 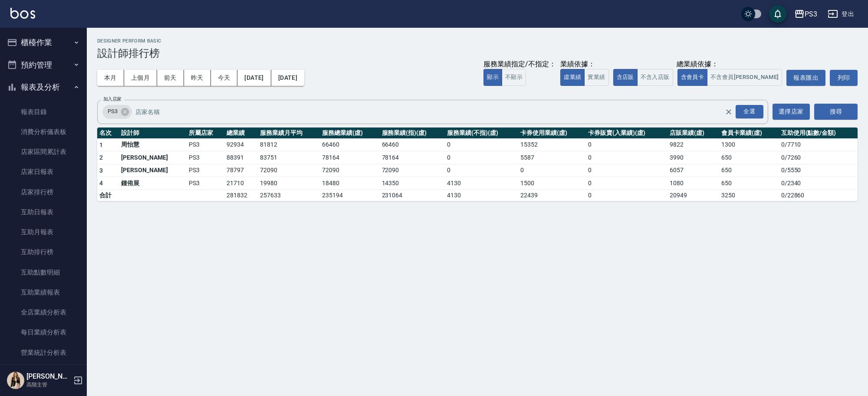 What do you see at coordinates (552, 158) in the screenshot?
I see `td: 5587` at bounding box center [552, 158].